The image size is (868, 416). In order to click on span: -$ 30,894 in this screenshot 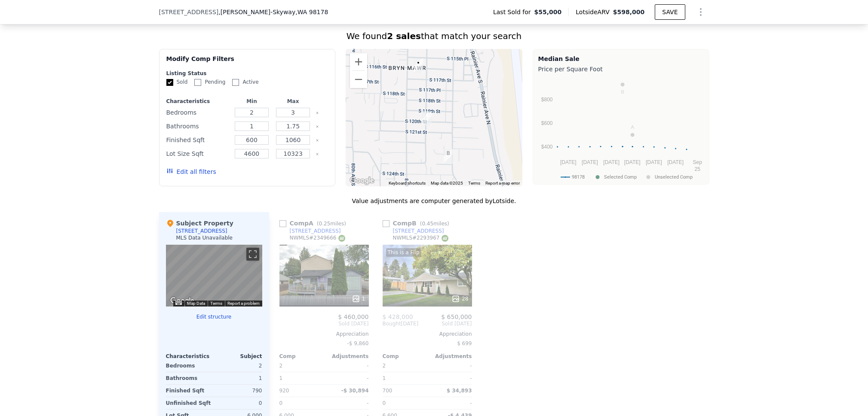, I will do `click(355, 391)`.